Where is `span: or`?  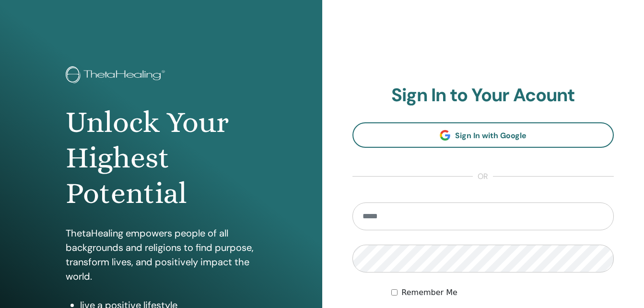
span: or is located at coordinates (483, 176).